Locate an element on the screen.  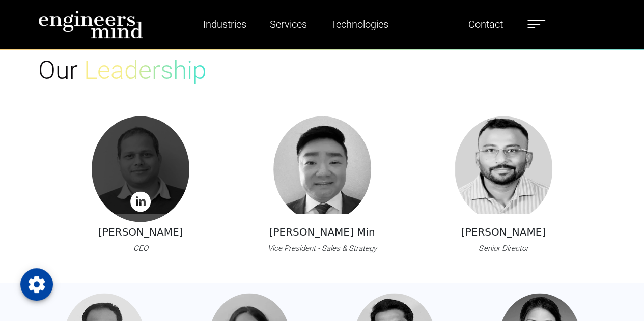
i: Vice President - Sales & Strategy is located at coordinates (322, 248).